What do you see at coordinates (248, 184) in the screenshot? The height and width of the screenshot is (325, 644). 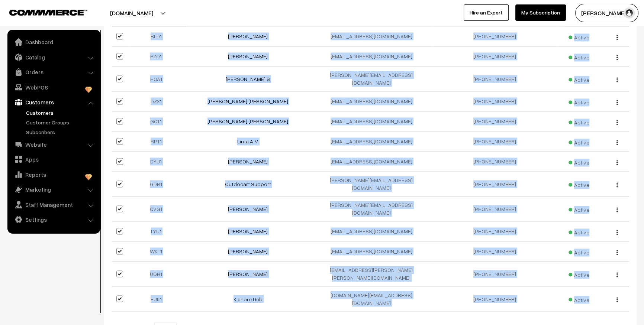 I see `a: Outdocart Support` at bounding box center [248, 184].